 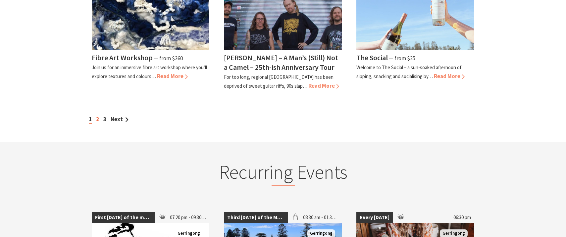 I want to click on span: 06:30 pm, so click(x=462, y=218).